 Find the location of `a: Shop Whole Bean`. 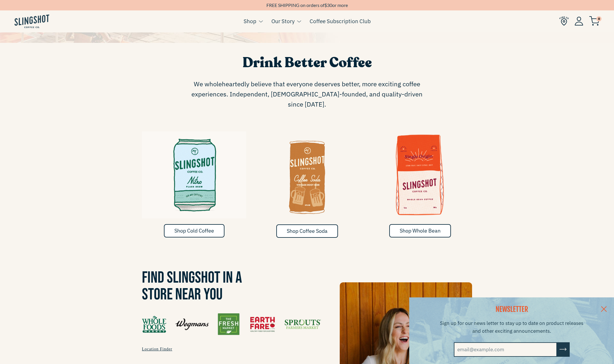

a: Shop Whole Bean is located at coordinates (420, 231).